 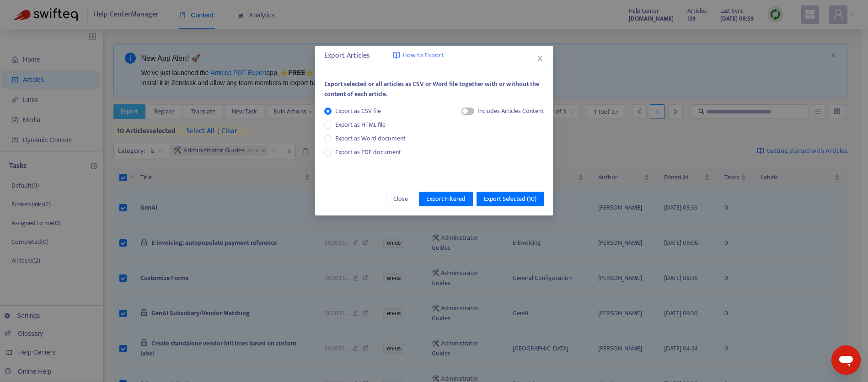 What do you see at coordinates (418, 55) in the screenshot?
I see `a: How to Export` at bounding box center [418, 55].